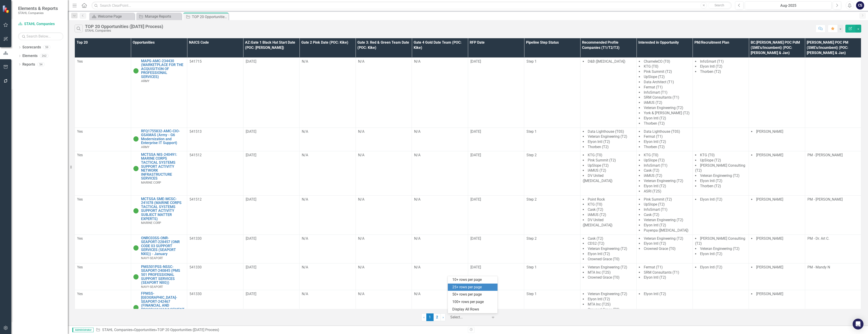  What do you see at coordinates (656, 165) in the screenshot?
I see `span: InfoSmart (T1)` at bounding box center [656, 165].